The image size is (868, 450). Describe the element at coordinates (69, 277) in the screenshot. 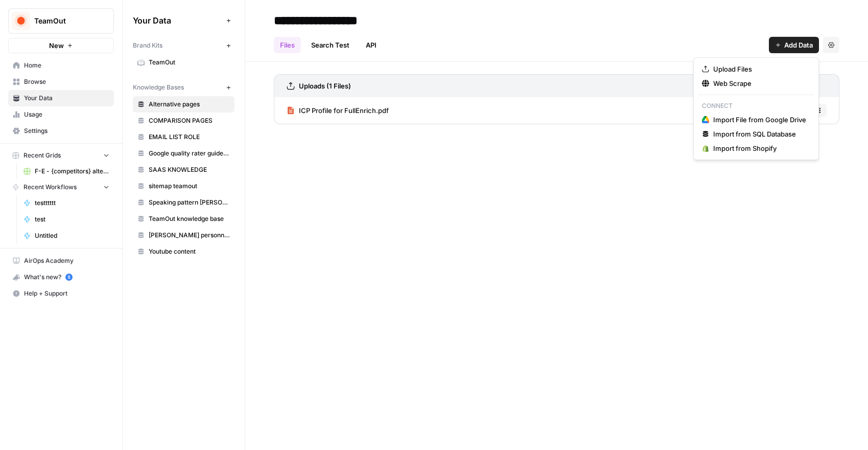

I see `text: 5` at that location.